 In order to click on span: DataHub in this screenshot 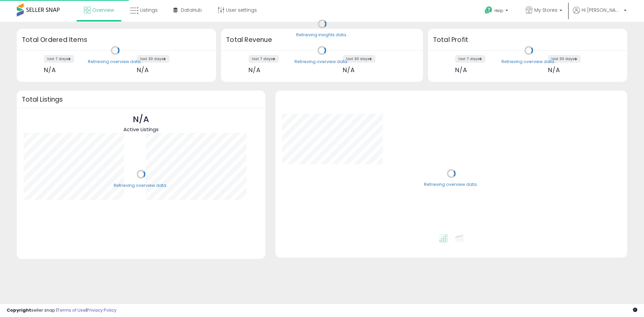, I will do `click(191, 10)`.